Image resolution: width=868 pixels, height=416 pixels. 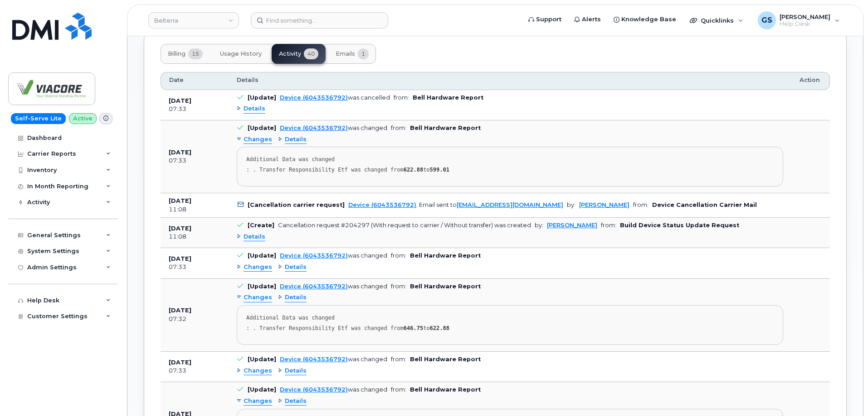 What do you see at coordinates (455, 205) in the screenshot?
I see `div: . Email sent to` at bounding box center [455, 205].